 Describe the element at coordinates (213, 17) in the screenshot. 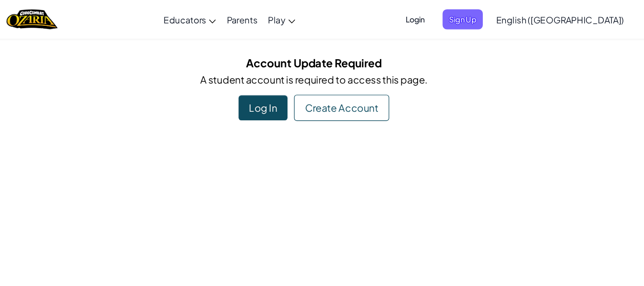

I see `a: Educators` at that location.